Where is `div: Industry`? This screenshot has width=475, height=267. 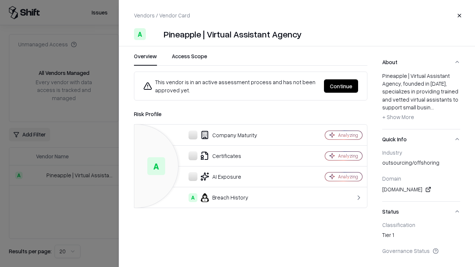
div: Industry is located at coordinates (421, 153).